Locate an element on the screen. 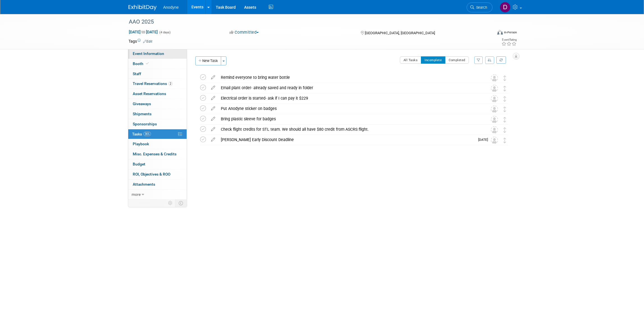 This screenshot has height=336, width=644. span: Anodyne is located at coordinates (171, 7).